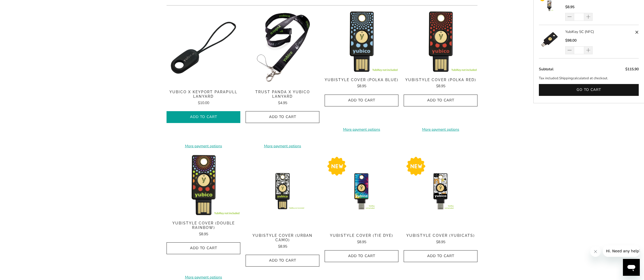 This screenshot has width=644, height=280. Describe the element at coordinates (21, 6) in the screenshot. I see `span: Hi. Need any help?` at that location.